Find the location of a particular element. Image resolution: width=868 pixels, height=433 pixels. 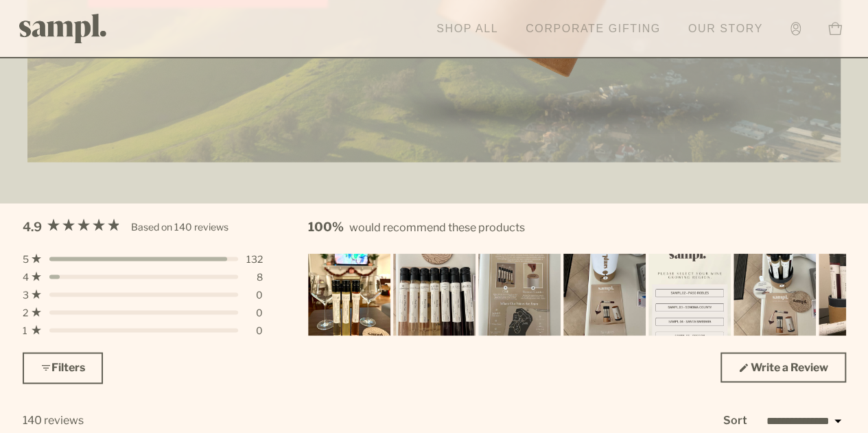

span: 4 is located at coordinates (25, 277).